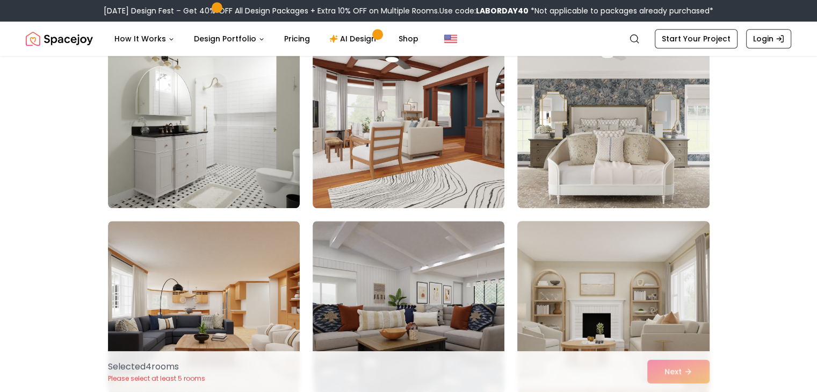 This screenshot has width=817, height=392. Describe the element at coordinates (408, 122) in the screenshot. I see `img: Room room-80` at that location.